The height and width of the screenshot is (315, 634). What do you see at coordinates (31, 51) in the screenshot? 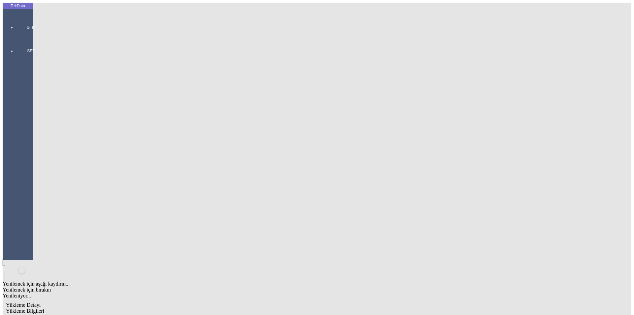
I see `span: SET` at bounding box center [31, 51].